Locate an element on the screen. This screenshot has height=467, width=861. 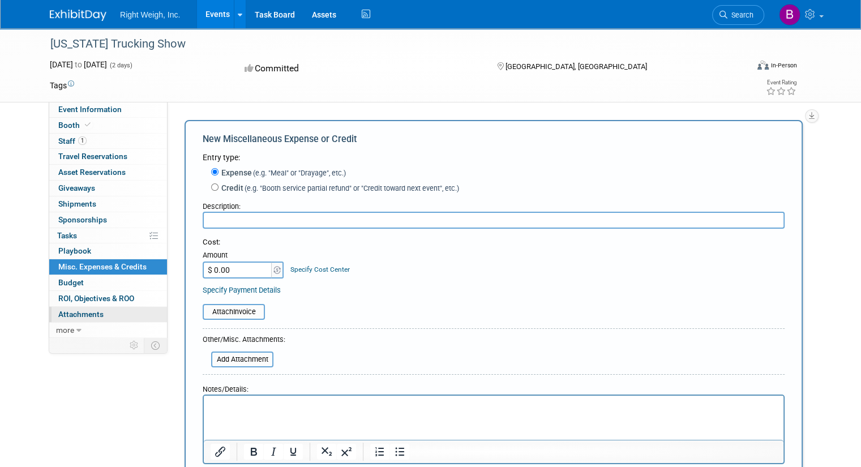
a: Attachments is located at coordinates (108, 314).